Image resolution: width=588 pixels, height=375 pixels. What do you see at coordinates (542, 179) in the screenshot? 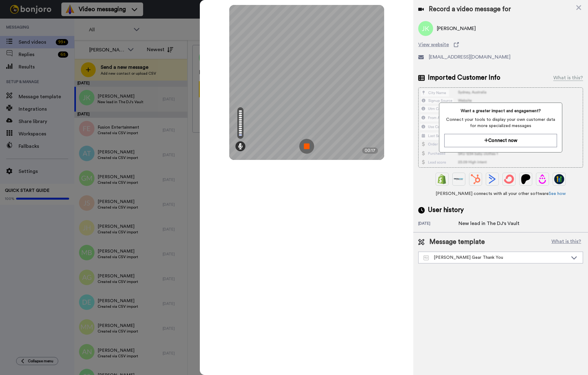
I see `img: Drip` at bounding box center [542, 179].